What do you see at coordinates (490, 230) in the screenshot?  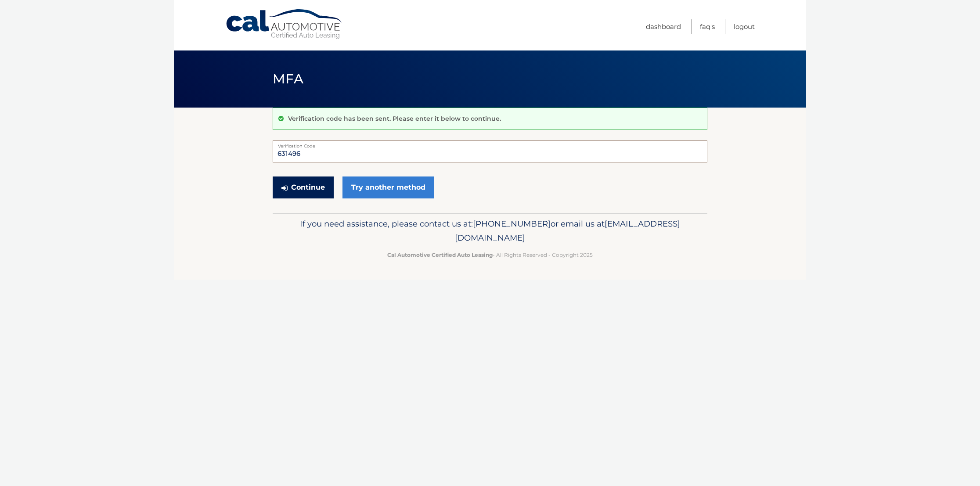 I see `p: If you need assistance, please contact us at: or email us at` at bounding box center [490, 230].